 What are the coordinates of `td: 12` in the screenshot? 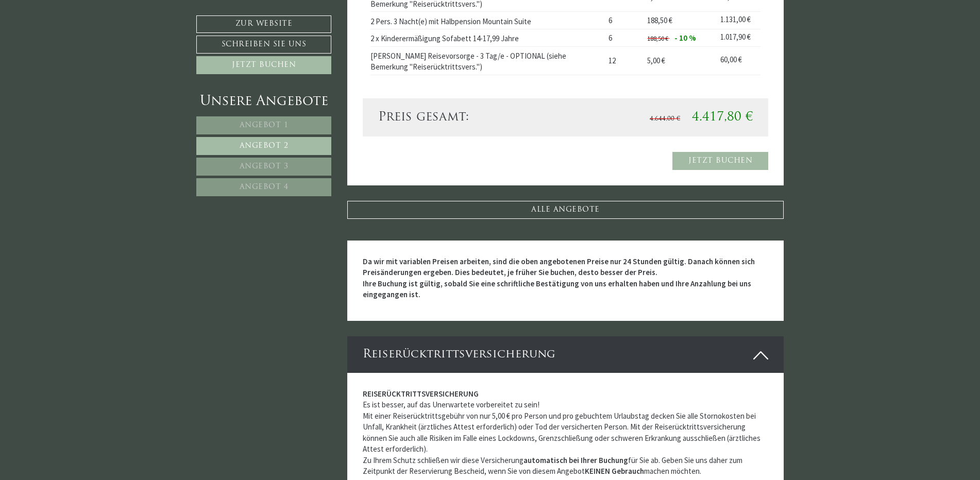 It's located at (624, 60).